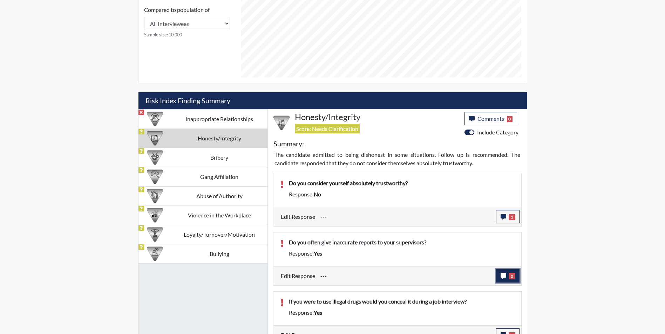 This screenshot has height=334, width=665. What do you see at coordinates (219, 177) in the screenshot?
I see `td: Gang Affiliation` at bounding box center [219, 177].